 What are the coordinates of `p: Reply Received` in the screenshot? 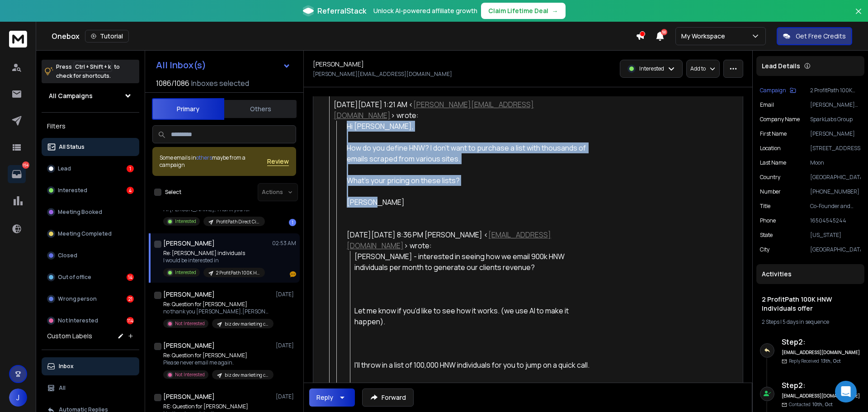 It's located at (815, 361).